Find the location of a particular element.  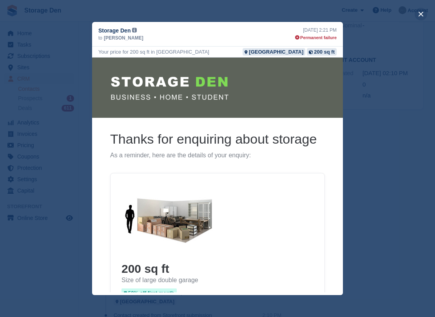

span: 50% off first month is located at coordinates (57, 236).